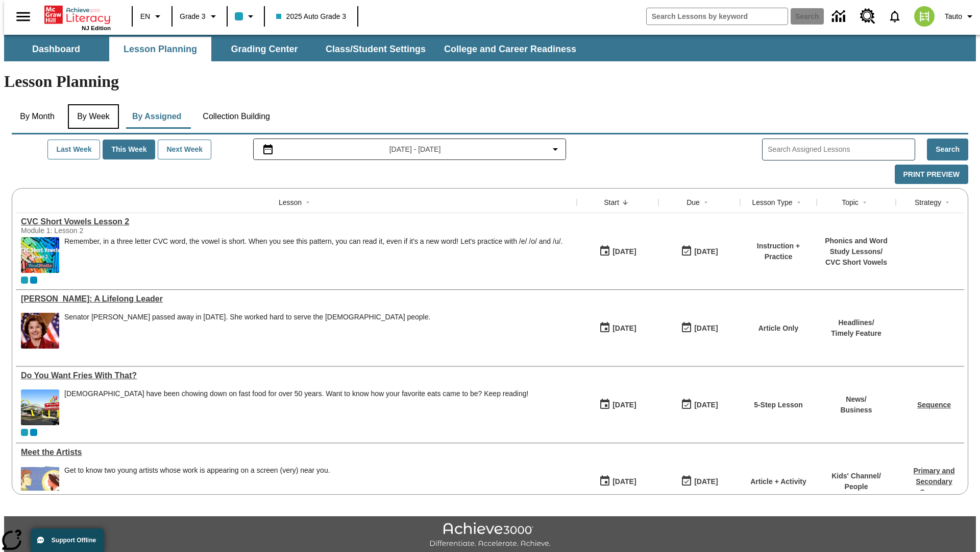 This screenshot has width=980, height=552. I want to click on div: Module 1: Lesson 2, so click(98, 231).